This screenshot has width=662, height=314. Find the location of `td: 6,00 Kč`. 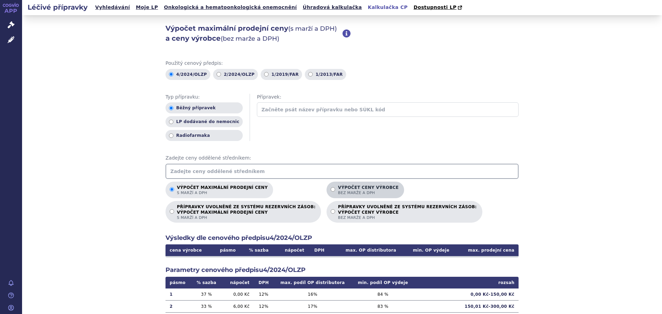

td: 6,00 Kč is located at coordinates (237, 306).